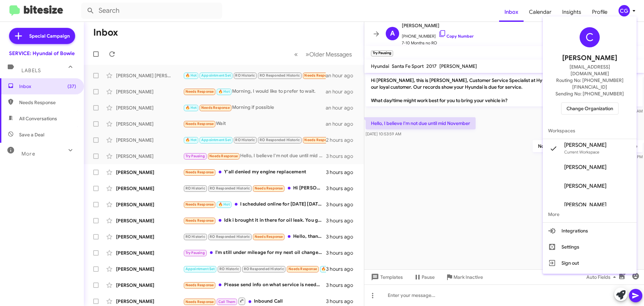 This screenshot has width=644, height=306. I want to click on button: Sign out, so click(589, 263).